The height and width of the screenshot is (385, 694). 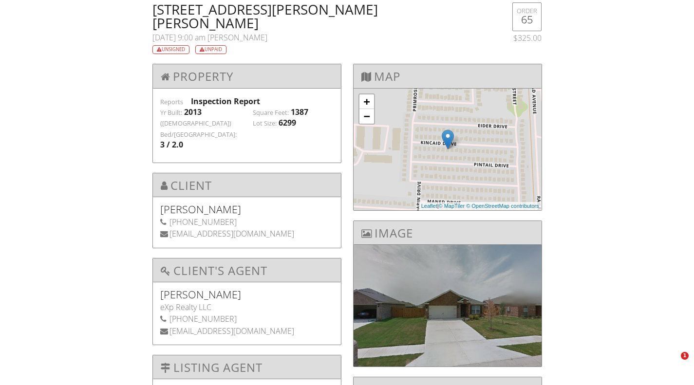 I want to click on div: Unsigned, so click(x=171, y=50).